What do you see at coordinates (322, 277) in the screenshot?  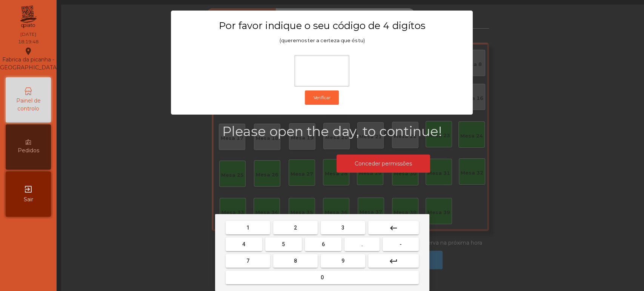 I see `span: 0` at bounding box center [322, 277].